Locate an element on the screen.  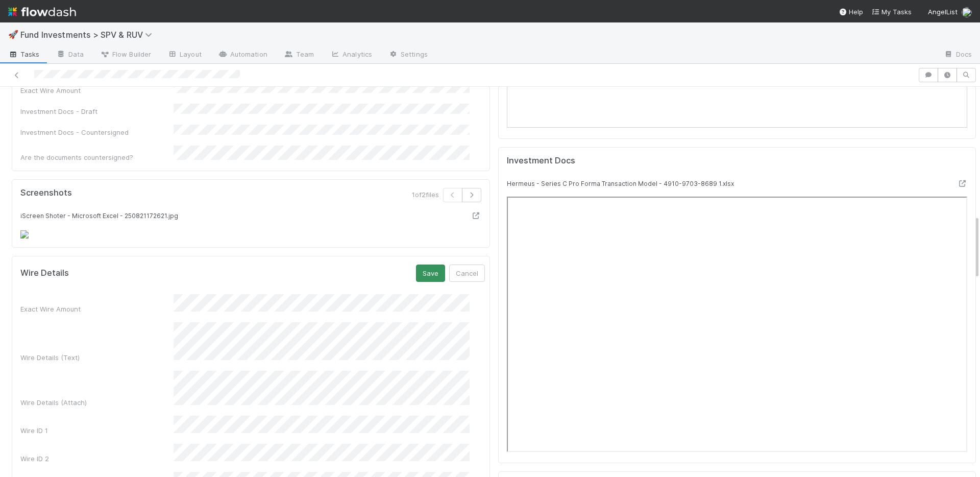
img: eyJfcmFpbHMiOnsibWVzc2FnZSI6IkJBaHBBeWZWR0E9PSIsImV4cCI6bnVsbCwicHVyIjoiYmxvYl9pZCJ9fQ==--932da1a... is located at coordinates (25, 235).